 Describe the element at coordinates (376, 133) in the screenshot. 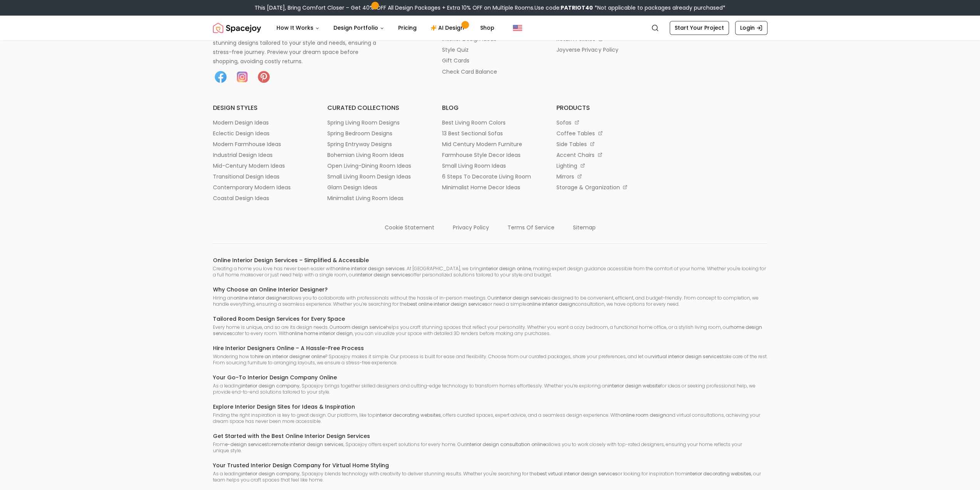

I see `a: spring bedroom designs` at that location.